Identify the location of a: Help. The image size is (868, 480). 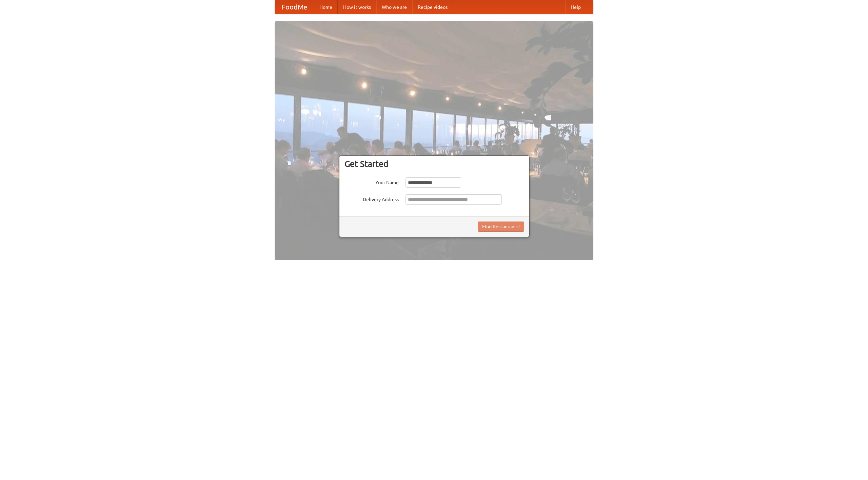
(576, 7).